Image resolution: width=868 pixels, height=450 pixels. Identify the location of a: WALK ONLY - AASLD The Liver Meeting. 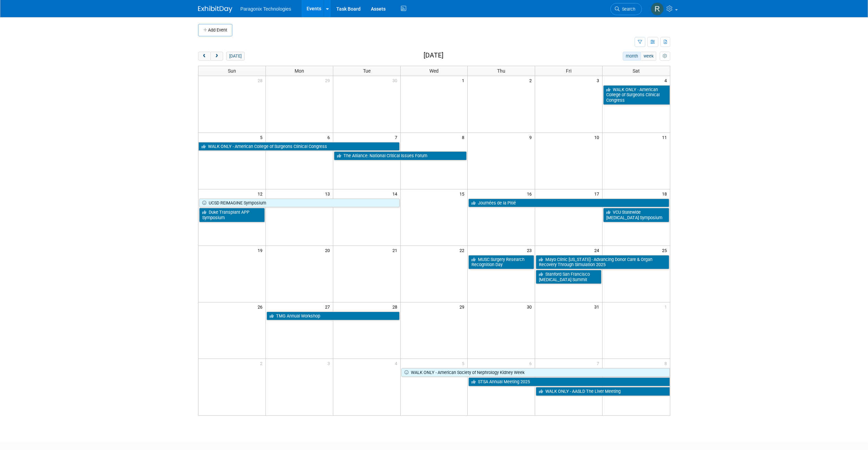
(602, 391).